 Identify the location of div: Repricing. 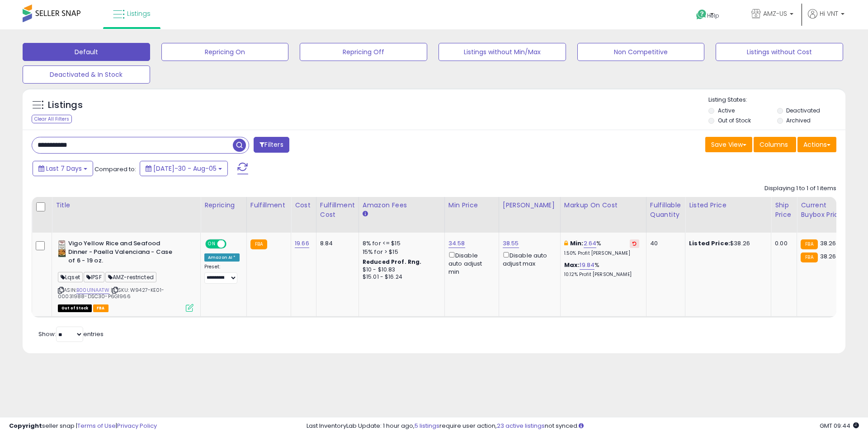
(223, 205).